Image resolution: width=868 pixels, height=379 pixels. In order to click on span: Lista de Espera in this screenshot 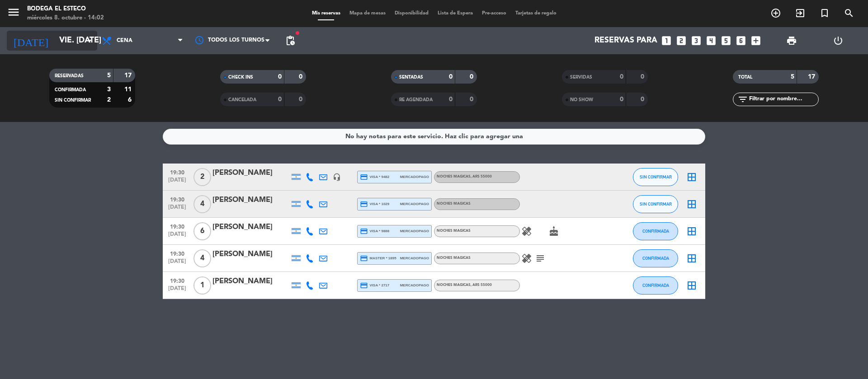, I will do `click(455, 13)`.